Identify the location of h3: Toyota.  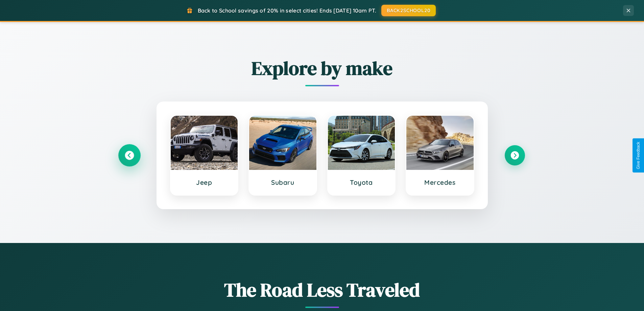
(362, 183).